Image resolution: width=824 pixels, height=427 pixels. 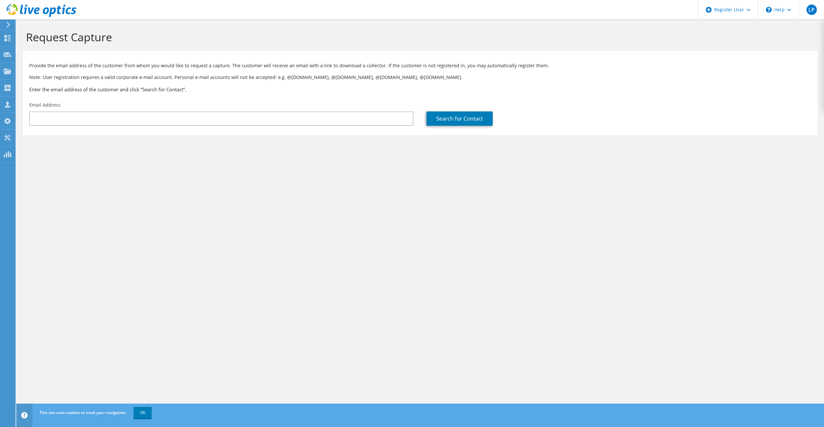 What do you see at coordinates (811, 10) in the screenshot?
I see `span: LP` at bounding box center [811, 10].